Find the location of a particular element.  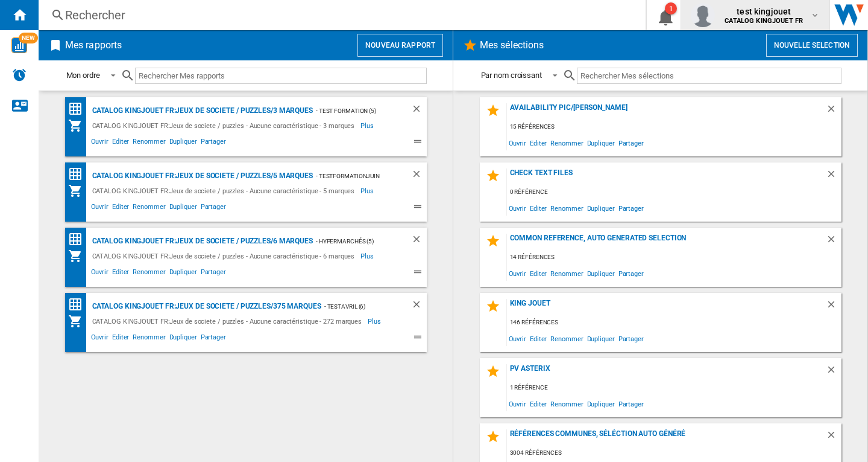

div: 1 is located at coordinates (671, 9).